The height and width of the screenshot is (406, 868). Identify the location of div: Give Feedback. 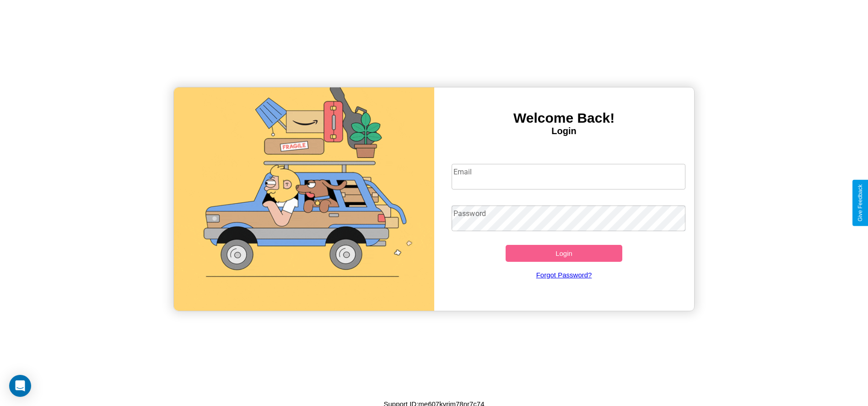
(860, 203).